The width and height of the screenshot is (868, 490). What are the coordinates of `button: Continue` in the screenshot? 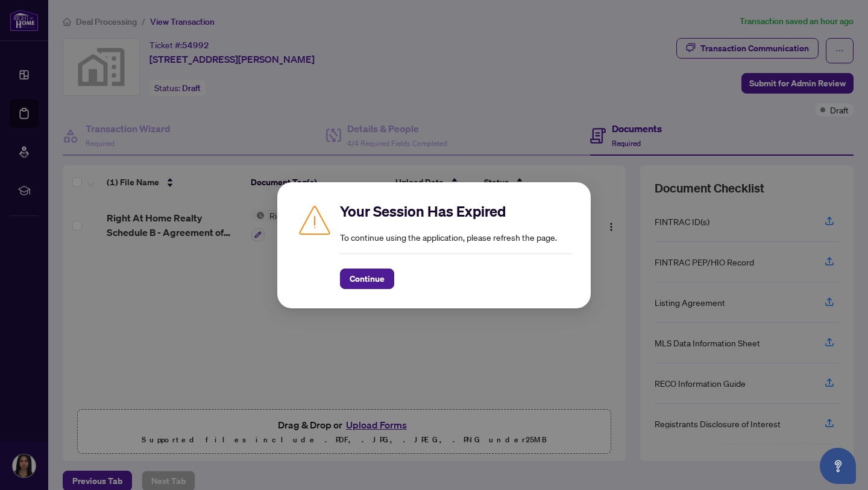 It's located at (367, 279).